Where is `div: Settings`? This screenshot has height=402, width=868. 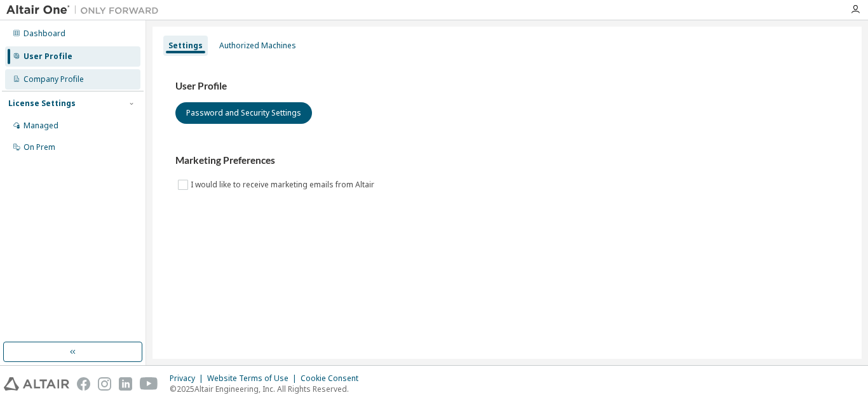 div: Settings is located at coordinates (186, 46).